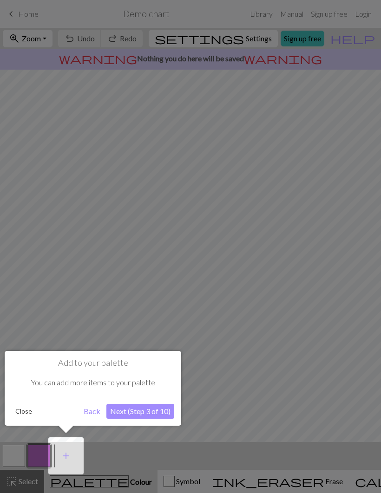 The image size is (381, 493). Describe the element at coordinates (93, 363) in the screenshot. I see `h1: Add to your palette` at that location.